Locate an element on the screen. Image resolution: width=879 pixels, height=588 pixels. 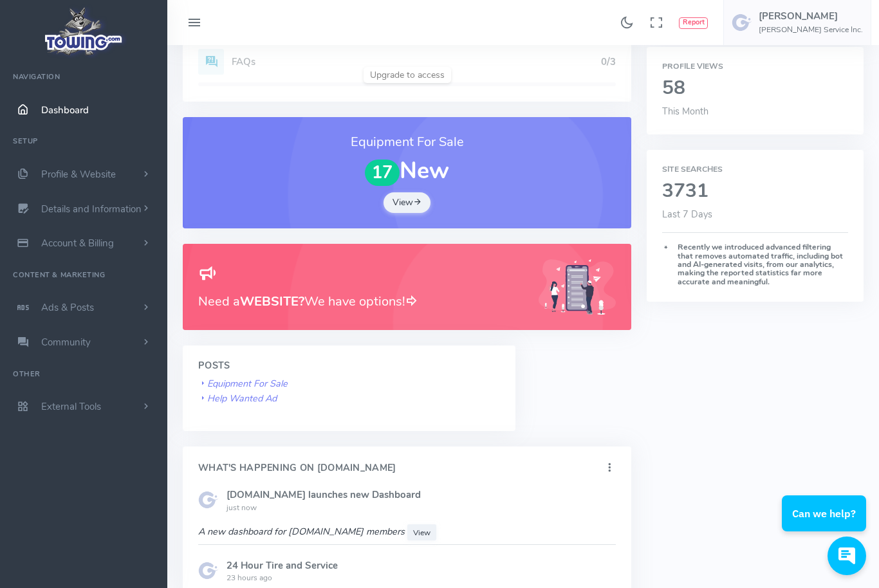
img: logo is located at coordinates (84, 31).